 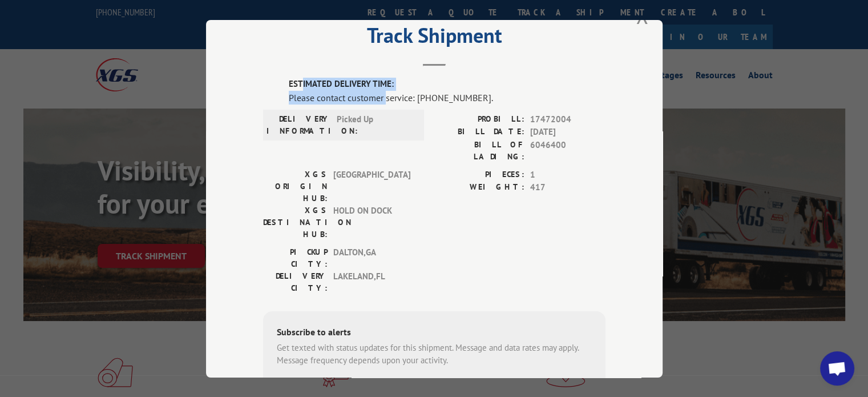 I want to click on span: 6046400, so click(x=567, y=150).